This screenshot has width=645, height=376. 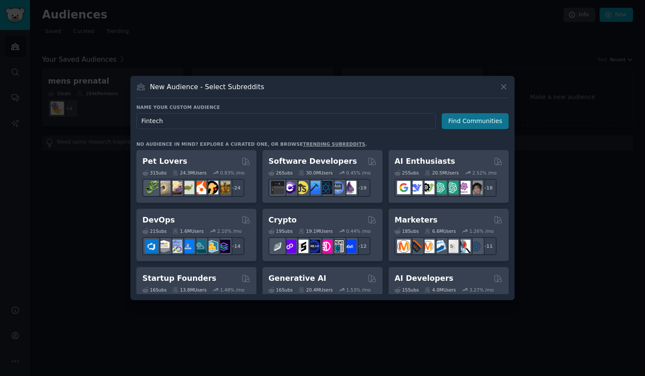 What do you see at coordinates (278, 246) in the screenshot?
I see `img: ethfinance` at bounding box center [278, 246].